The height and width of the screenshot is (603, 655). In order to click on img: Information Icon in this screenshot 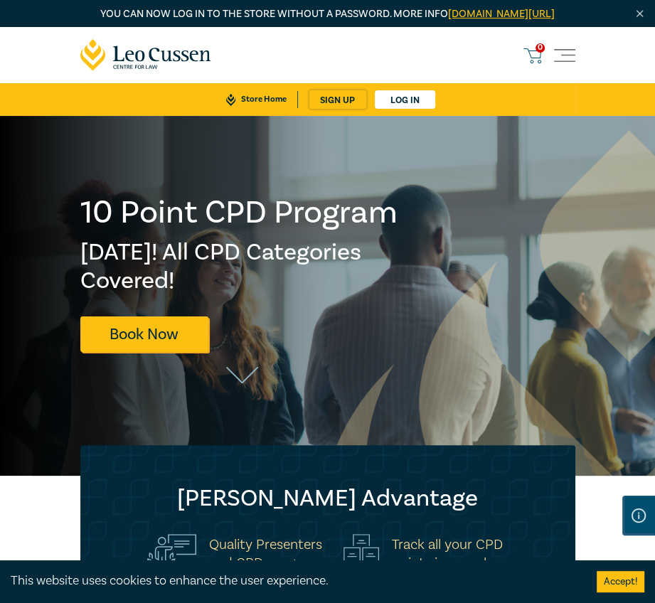, I will do `click(639, 516)`.